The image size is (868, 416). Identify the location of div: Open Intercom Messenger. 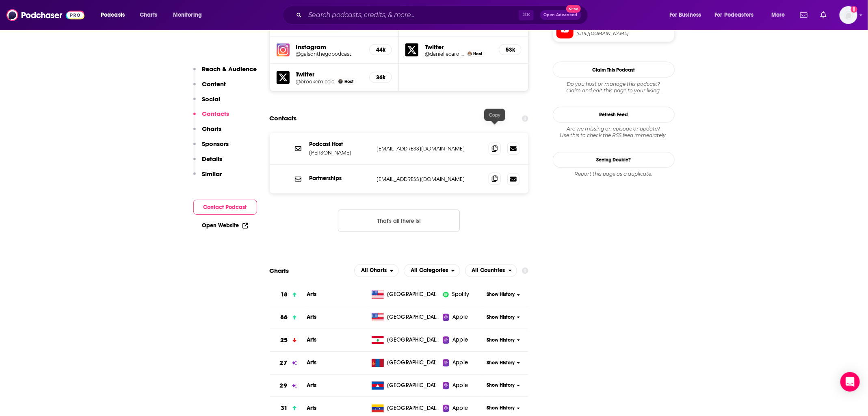
(850, 382).